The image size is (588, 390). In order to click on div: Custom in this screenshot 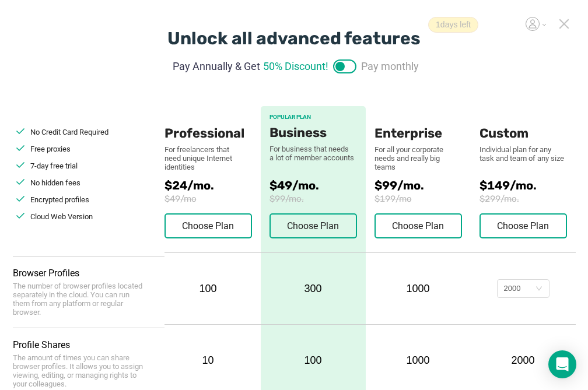, I will do `click(523, 124)`.